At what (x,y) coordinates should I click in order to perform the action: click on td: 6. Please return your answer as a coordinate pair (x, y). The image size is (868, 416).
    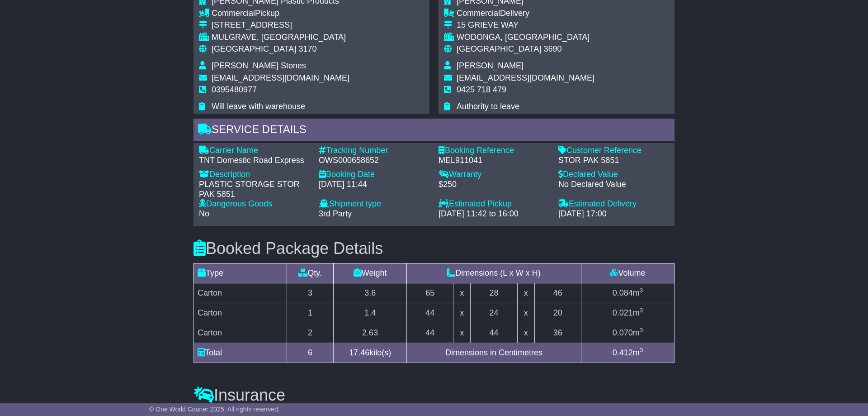
    Looking at the image, I should click on (310, 352).